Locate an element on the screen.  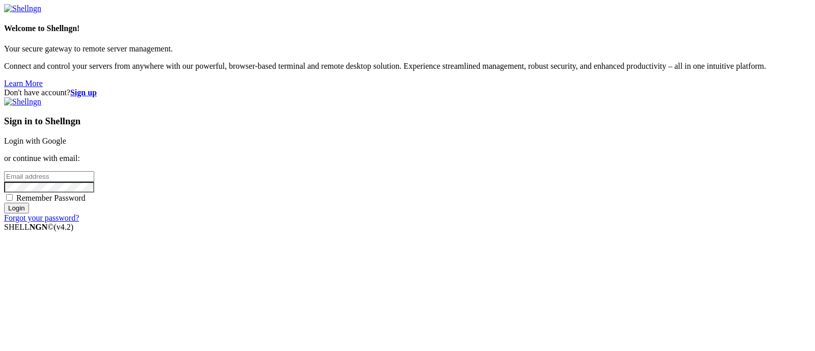
p: or continue with email: is located at coordinates (408, 158).